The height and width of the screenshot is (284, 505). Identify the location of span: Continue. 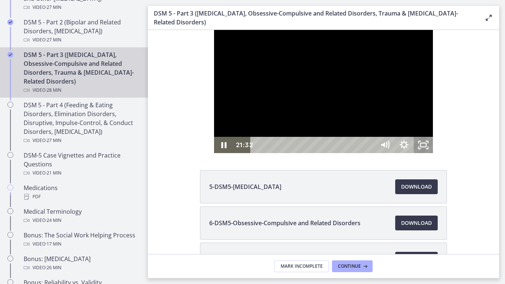
(349, 266).